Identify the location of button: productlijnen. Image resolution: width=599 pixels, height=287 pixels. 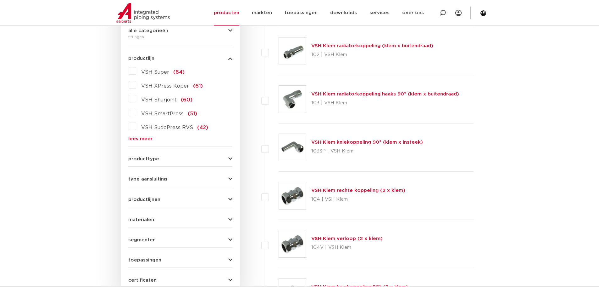
(180, 199).